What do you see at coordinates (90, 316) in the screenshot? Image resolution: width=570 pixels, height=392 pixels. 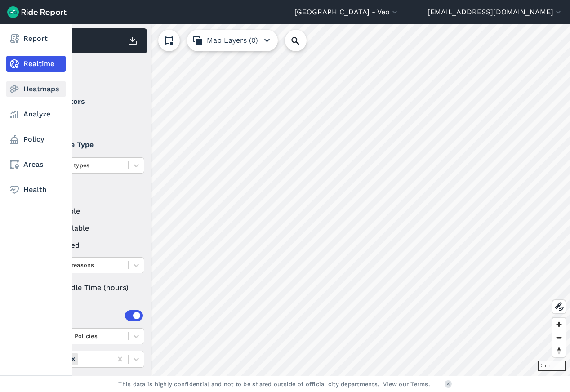 I see `summary: Areas` at bounding box center [90, 316].